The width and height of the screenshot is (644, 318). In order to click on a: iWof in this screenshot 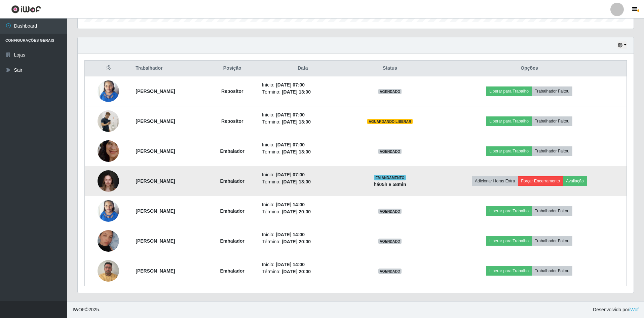, I will do `click(634, 310)`.